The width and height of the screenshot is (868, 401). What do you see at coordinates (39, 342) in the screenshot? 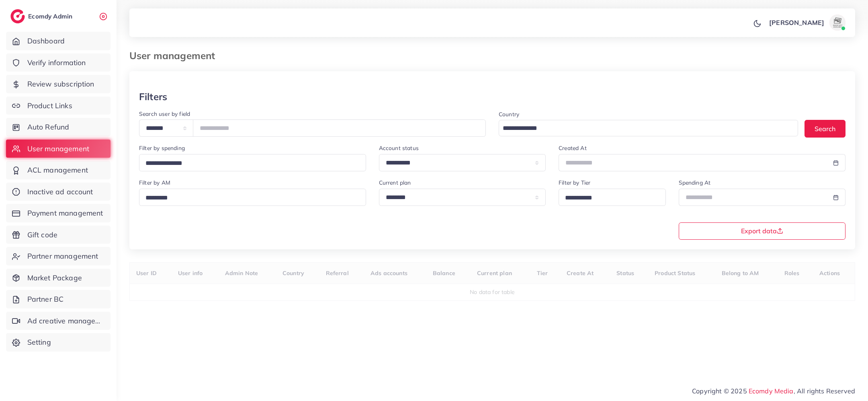
I see `span: Setting` at bounding box center [39, 342].